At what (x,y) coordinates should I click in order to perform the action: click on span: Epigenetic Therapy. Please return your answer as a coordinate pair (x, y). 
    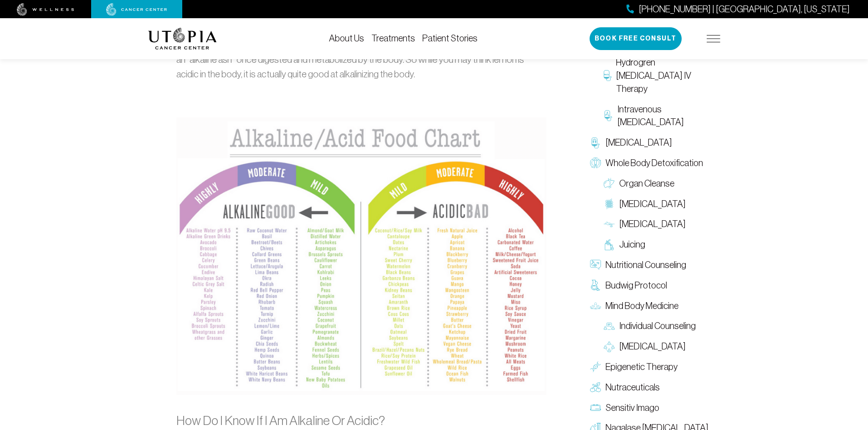
    Looking at the image, I should click on (641, 367).